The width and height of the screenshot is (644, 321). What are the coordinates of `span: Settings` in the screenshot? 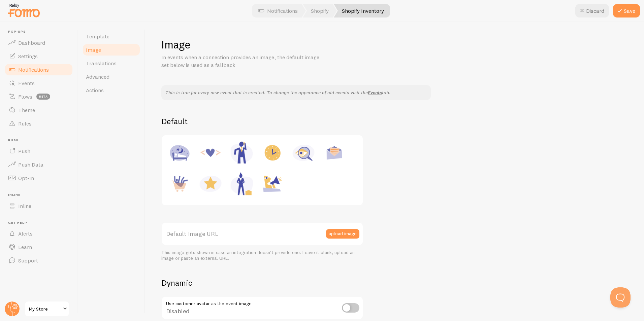 It's located at (28, 56).